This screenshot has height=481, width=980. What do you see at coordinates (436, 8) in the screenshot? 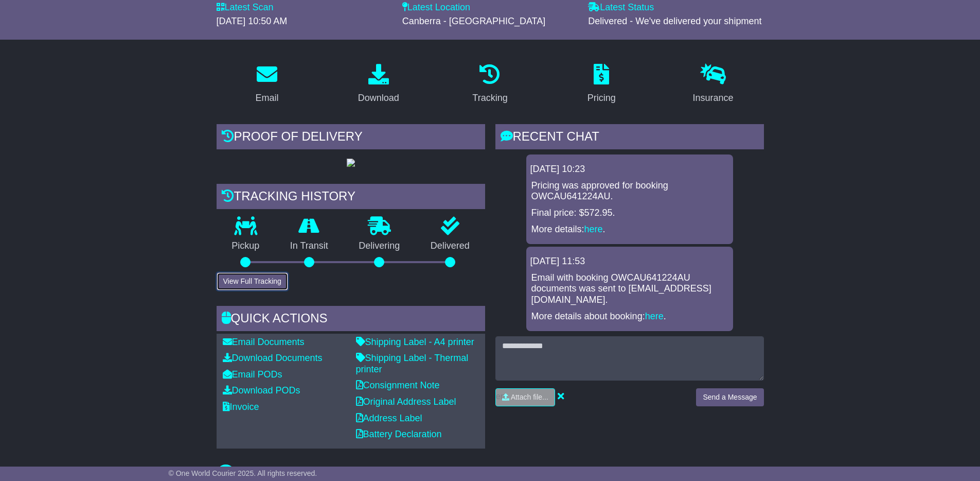
I see `label: Latest Location` at bounding box center [436, 8].